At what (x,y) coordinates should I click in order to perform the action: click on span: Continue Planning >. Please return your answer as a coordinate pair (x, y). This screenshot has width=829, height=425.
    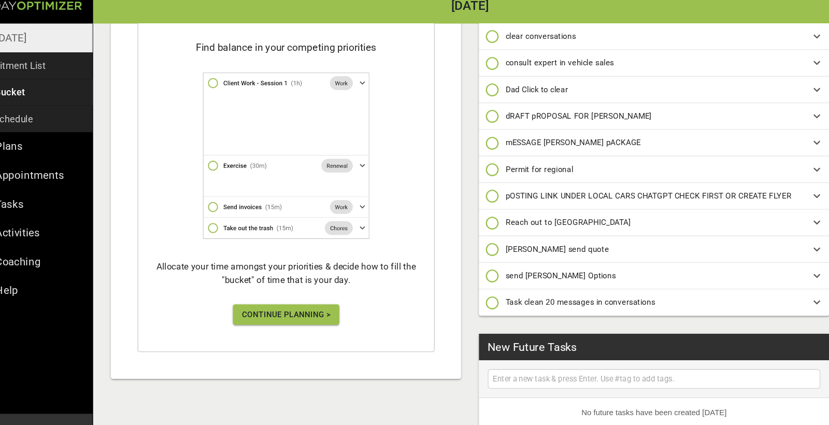
    Looking at the image, I should click on (305, 305).